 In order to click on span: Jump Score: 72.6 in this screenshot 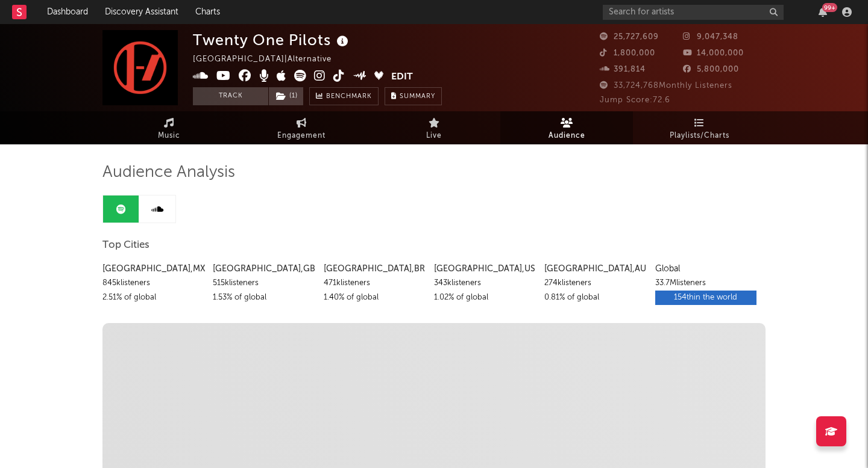, I will do `click(635, 100)`.